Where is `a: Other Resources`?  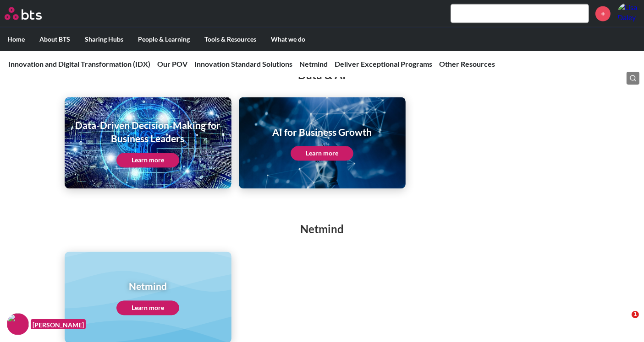 a: Other Resources is located at coordinates (467, 63).